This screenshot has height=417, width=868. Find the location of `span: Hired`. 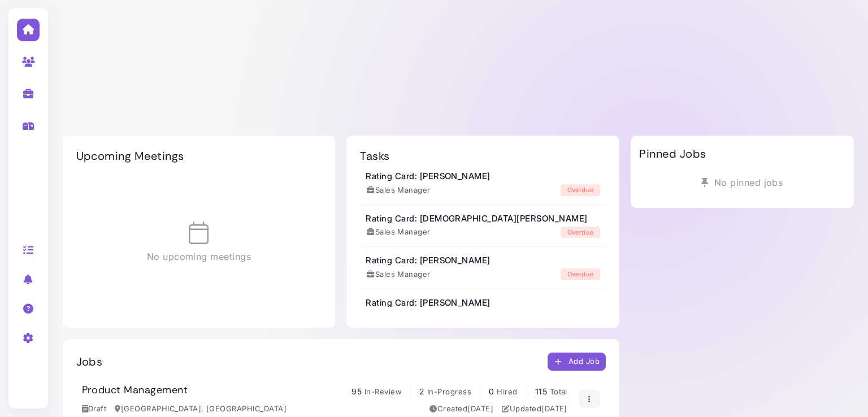

span: Hired is located at coordinates (507, 391).